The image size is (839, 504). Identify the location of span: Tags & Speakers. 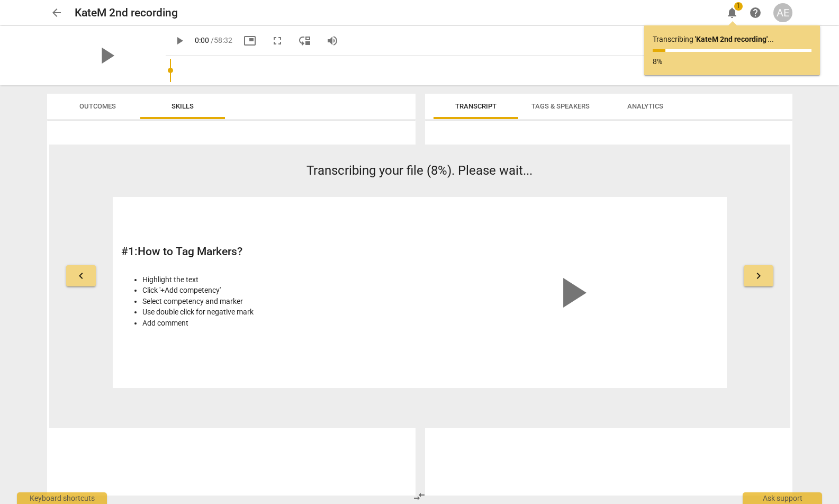
(561, 105).